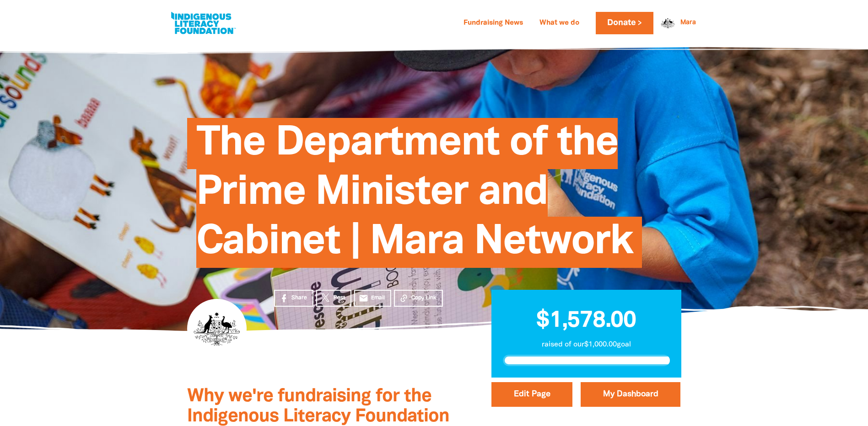 The width and height of the screenshot is (868, 426). What do you see at coordinates (339, 298) in the screenshot?
I see `span: Post` at bounding box center [339, 298].